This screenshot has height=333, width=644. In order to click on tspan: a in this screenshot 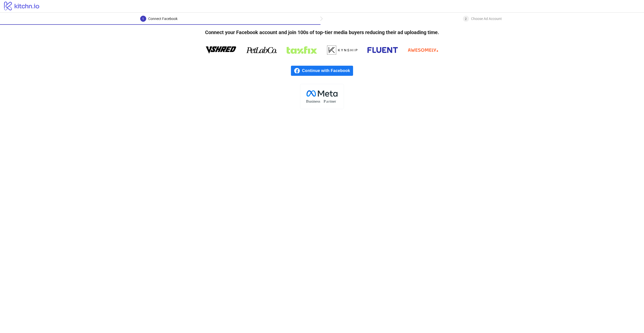, I will do `click(327, 101)`.